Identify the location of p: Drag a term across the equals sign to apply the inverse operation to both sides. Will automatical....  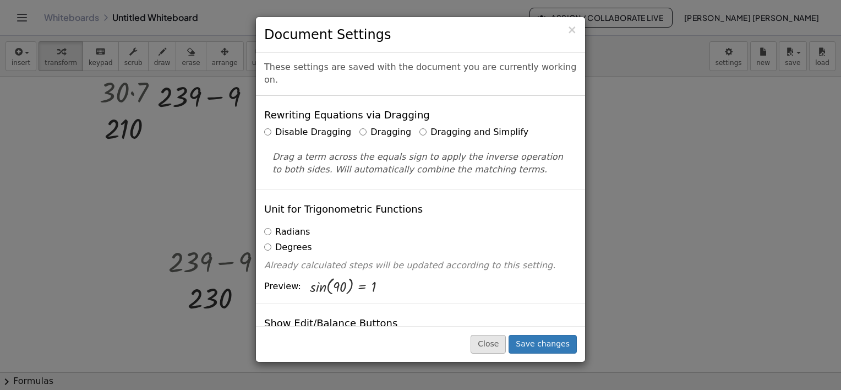
(421, 163).